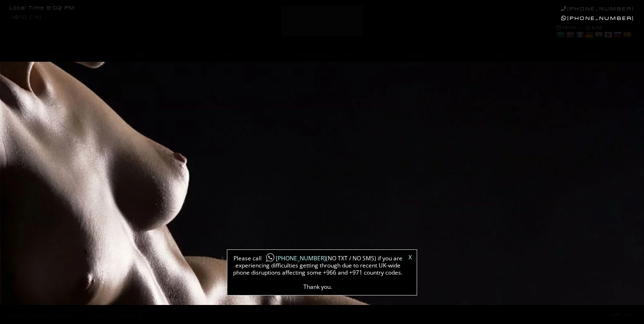  I want to click on a: Sitemap, so click(60, 315).